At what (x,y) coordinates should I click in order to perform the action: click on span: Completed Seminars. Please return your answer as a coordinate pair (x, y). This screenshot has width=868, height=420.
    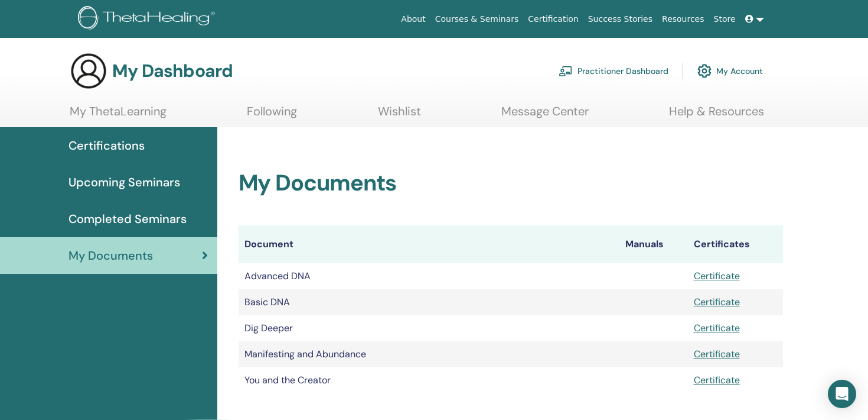
    Looking at the image, I should click on (128, 219).